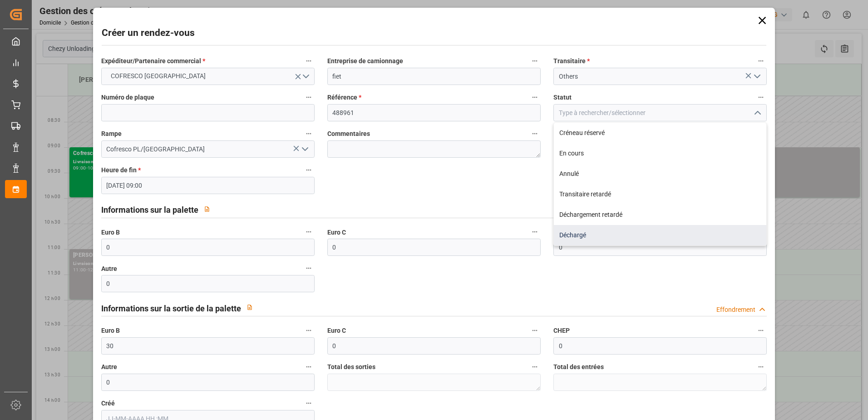 The height and width of the screenshot is (420, 868). Describe the element at coordinates (348, 134) in the screenshot. I see `font: Commentaires` at that location.